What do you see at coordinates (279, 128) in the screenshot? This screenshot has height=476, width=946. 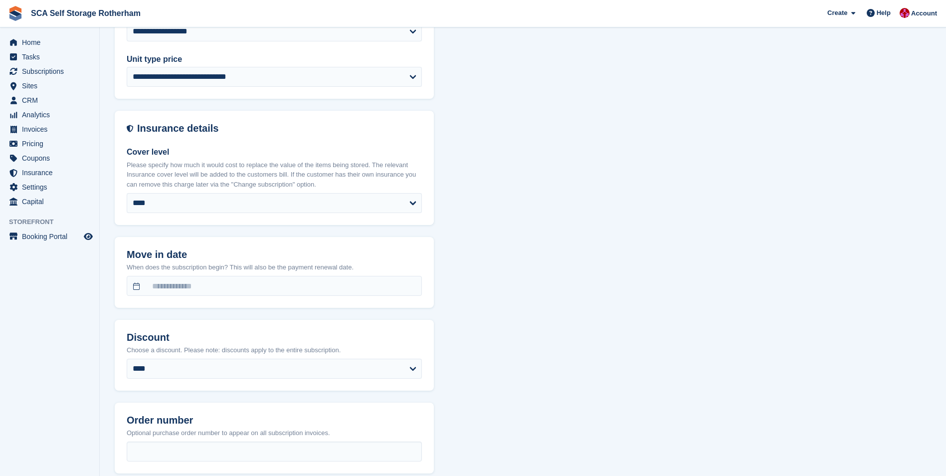 I see `h2: Insurance details` at bounding box center [279, 128].